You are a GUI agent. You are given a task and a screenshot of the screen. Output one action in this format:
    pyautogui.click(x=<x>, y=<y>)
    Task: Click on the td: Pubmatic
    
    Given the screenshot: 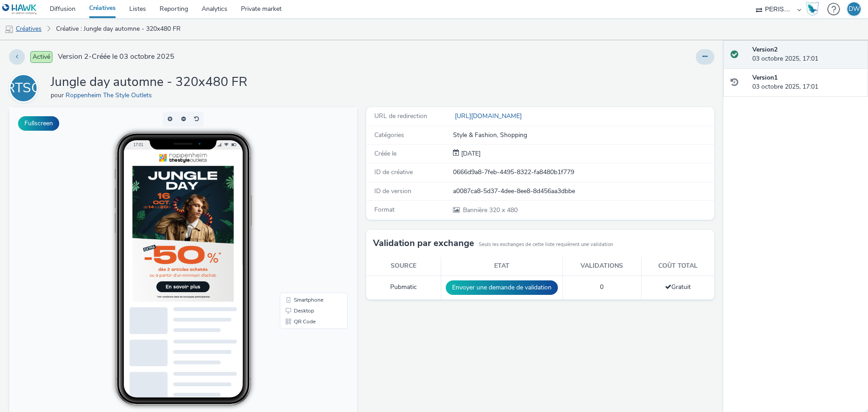 What is the action you would take?
    pyautogui.click(x=403, y=287)
    